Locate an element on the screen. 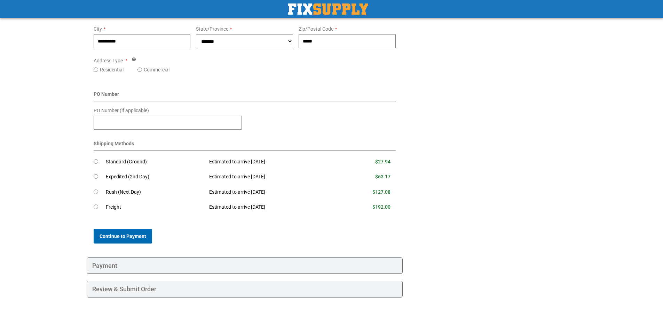 This screenshot has height=332, width=663. button: Continue to Payment is located at coordinates (123, 236).